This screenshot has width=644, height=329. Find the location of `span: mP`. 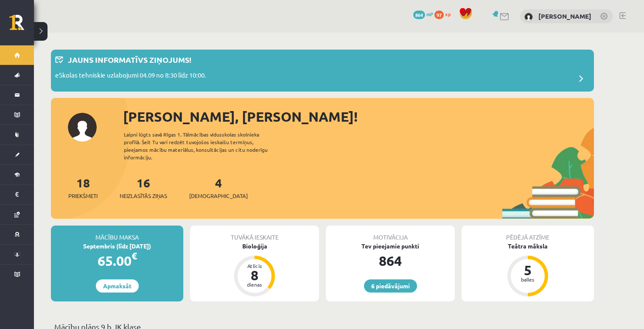

span: mP is located at coordinates (430, 14).